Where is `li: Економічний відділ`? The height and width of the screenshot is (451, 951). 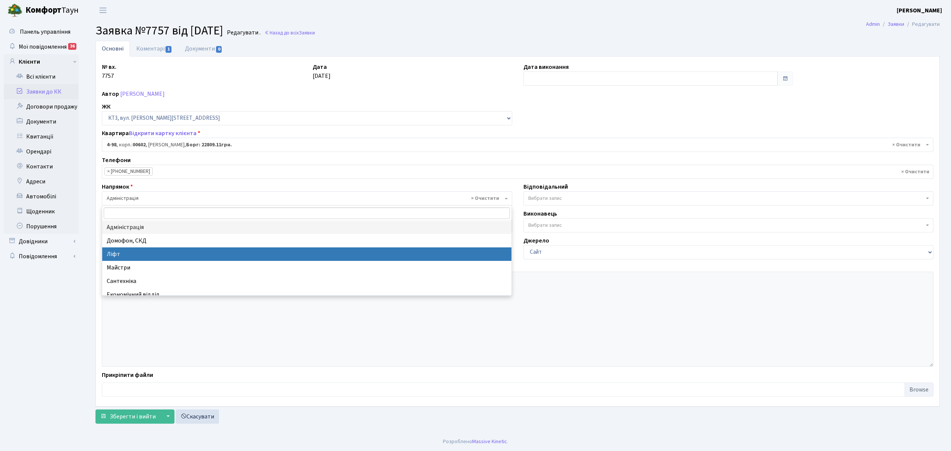 li: Економічний відділ is located at coordinates (307, 295).